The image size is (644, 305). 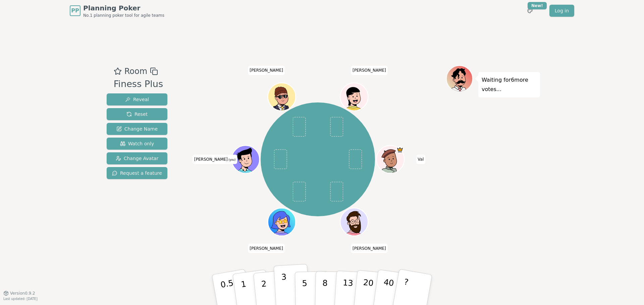 What do you see at coordinates (137, 173) in the screenshot?
I see `button: Request a feature` at bounding box center [137, 173].